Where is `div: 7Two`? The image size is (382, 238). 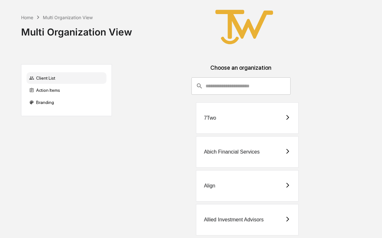
div: 7Two is located at coordinates (210, 118).